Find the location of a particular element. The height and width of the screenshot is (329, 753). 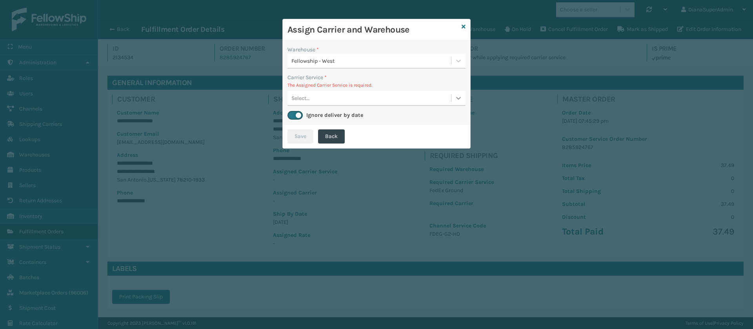

label: Ignore deliver by date is located at coordinates (334, 115).